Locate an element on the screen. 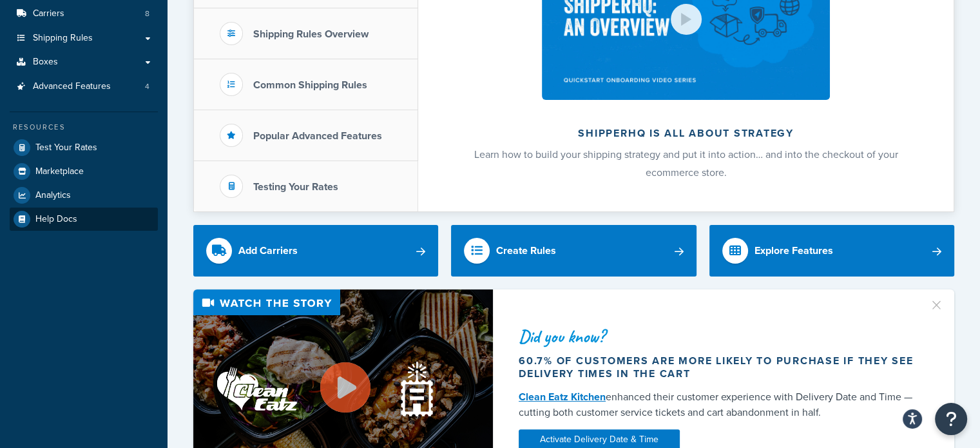 The image size is (980, 448). span: Help Docs is located at coordinates (56, 219).